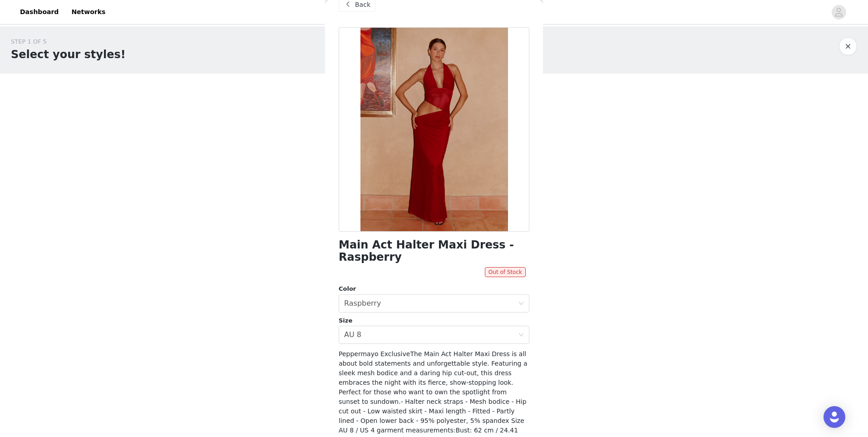  I want to click on div: Size, so click(434, 321).